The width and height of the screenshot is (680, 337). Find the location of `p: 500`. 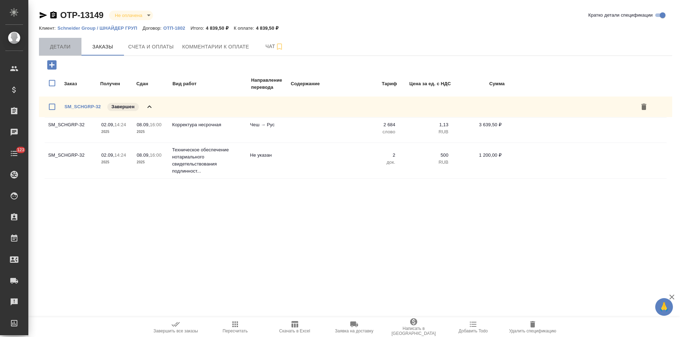

p: 500 is located at coordinates (425, 155).